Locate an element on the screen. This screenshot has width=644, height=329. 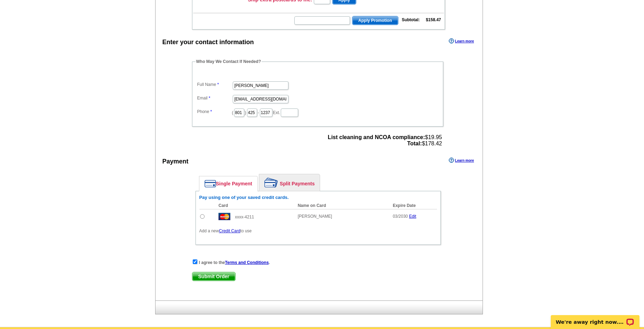
strong: I agree to the . is located at coordinates (234, 263).